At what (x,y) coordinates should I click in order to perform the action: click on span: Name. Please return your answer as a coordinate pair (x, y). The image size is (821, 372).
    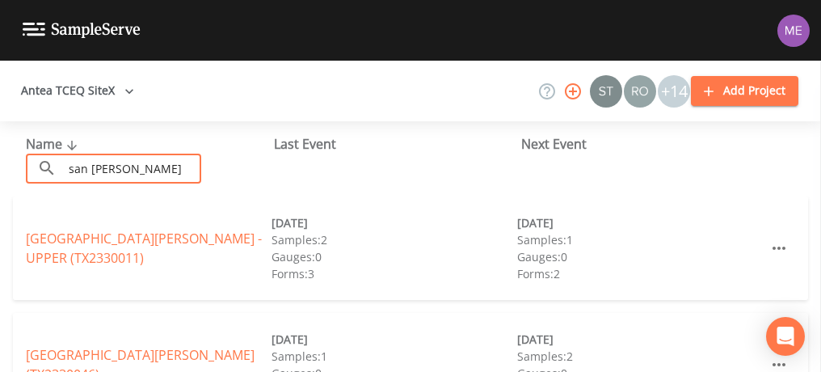
    Looking at the image, I should click on (53, 144).